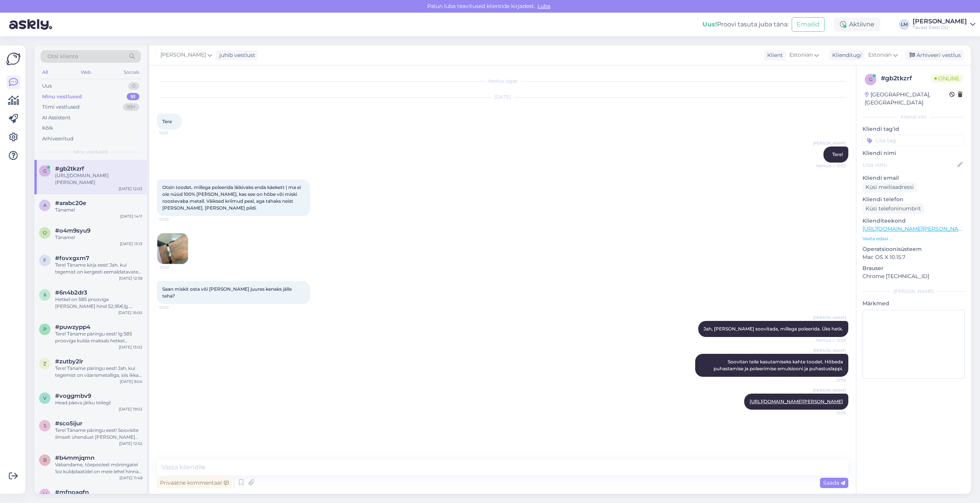  I want to click on div: LM, so click(904, 24).